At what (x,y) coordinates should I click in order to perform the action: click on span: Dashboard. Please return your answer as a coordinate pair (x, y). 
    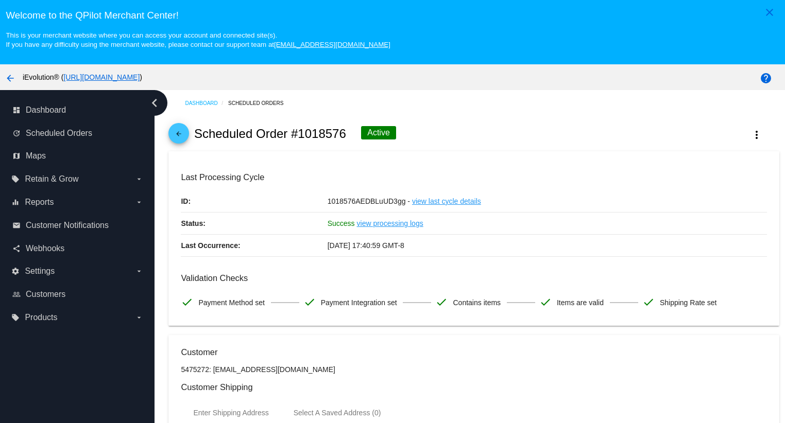
    Looking at the image, I should click on (46, 110).